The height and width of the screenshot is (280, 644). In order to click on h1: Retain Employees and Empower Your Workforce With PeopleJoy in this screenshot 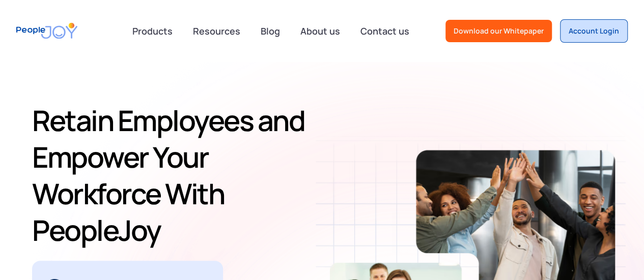, I will do `click(180, 176)`.